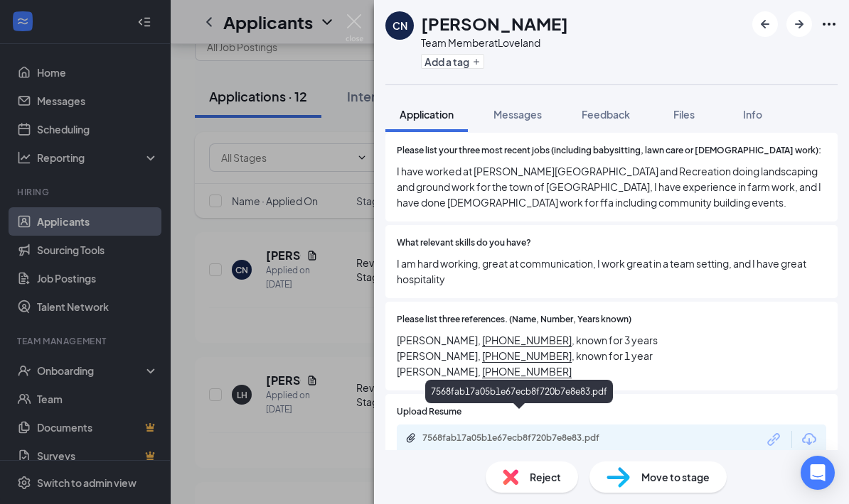  What do you see at coordinates (463, 243) in the screenshot?
I see `span: What relevant skills do you have?` at bounding box center [463, 243].